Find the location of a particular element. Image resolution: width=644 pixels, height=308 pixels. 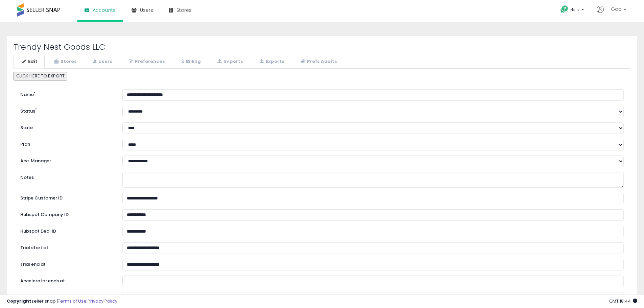

span: Stores is located at coordinates (184, 10).